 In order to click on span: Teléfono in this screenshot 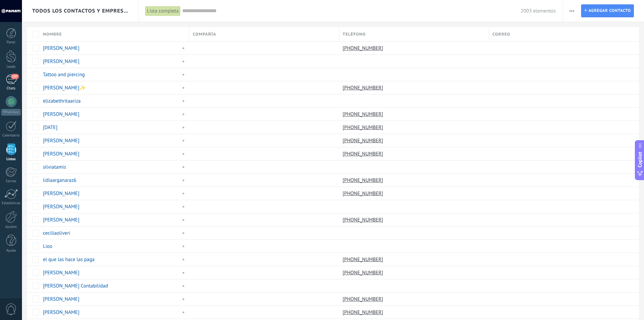, I will do `click(354, 34)`.